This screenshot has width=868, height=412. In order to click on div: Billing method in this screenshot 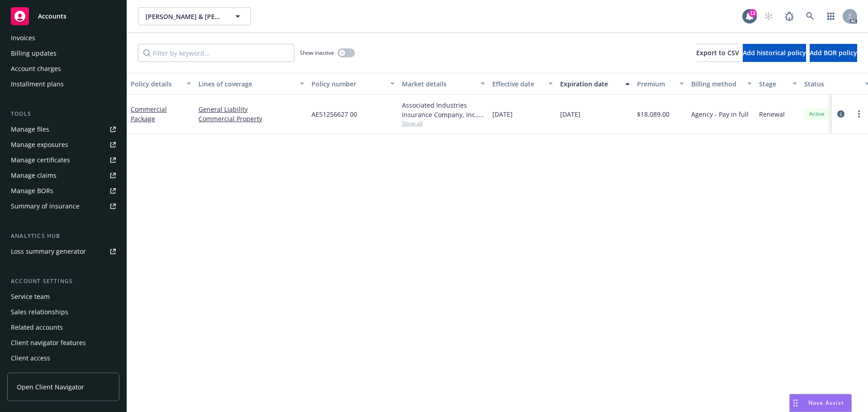, I will do `click(717, 84)`.